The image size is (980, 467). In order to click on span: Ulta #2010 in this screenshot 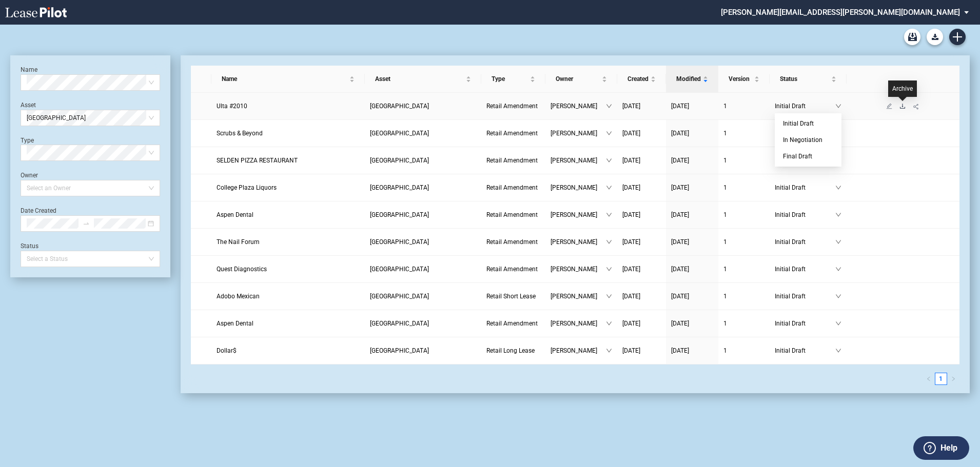, I will do `click(232, 106)`.